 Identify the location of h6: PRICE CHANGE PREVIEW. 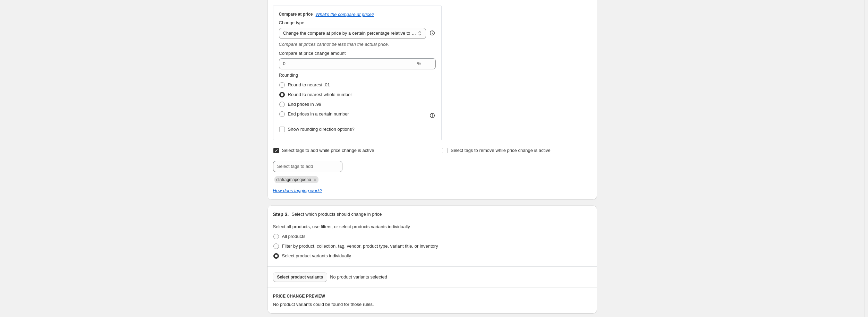
(432, 296).